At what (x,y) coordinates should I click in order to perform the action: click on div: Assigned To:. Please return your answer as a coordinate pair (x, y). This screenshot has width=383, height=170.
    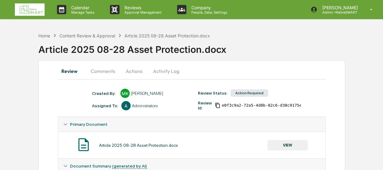
    Looking at the image, I should click on (105, 106).